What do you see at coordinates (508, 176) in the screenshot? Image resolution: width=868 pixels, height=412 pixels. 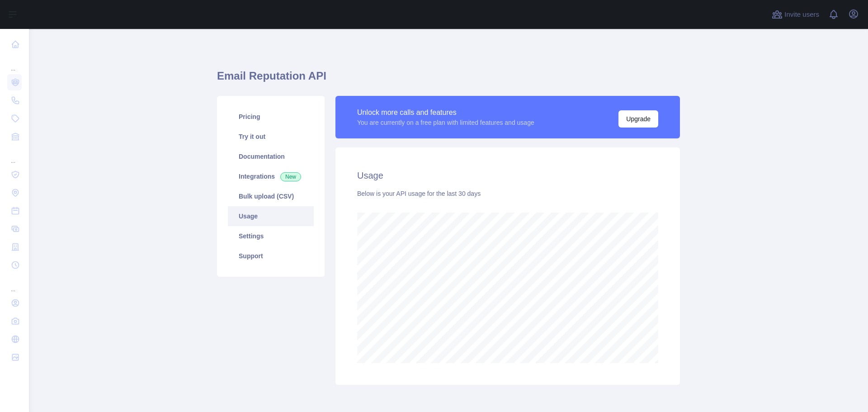 I see `h2: Usage` at bounding box center [508, 176].